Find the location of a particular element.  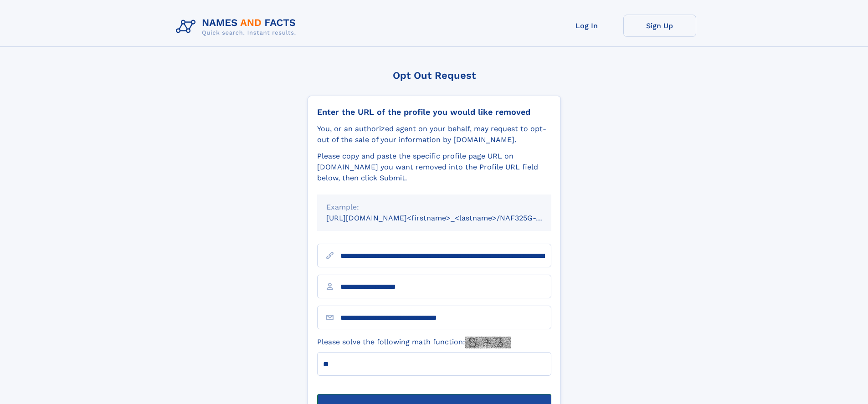

a: Sign Up is located at coordinates (660, 25).